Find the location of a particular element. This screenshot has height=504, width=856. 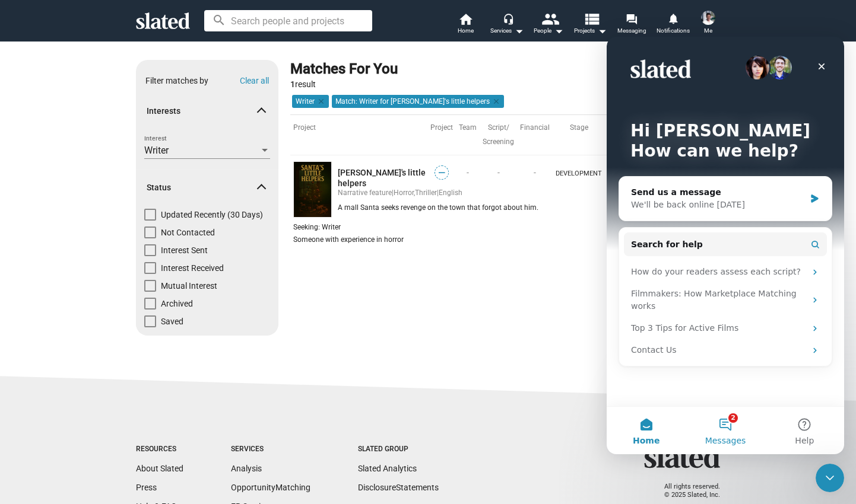

div: People is located at coordinates (548, 31).